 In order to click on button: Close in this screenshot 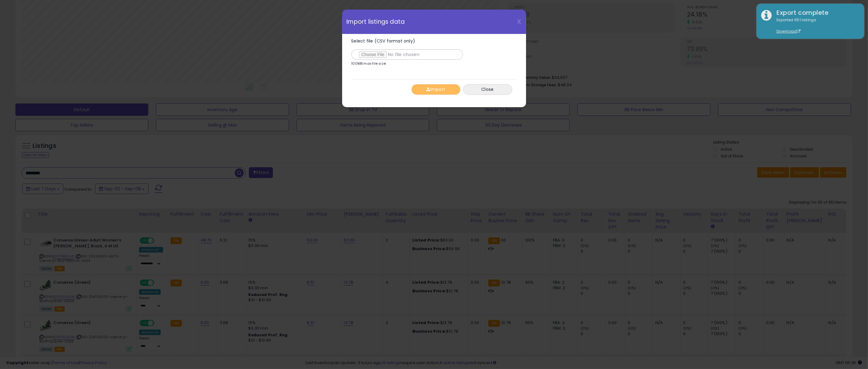, I will do `click(488, 89)`.